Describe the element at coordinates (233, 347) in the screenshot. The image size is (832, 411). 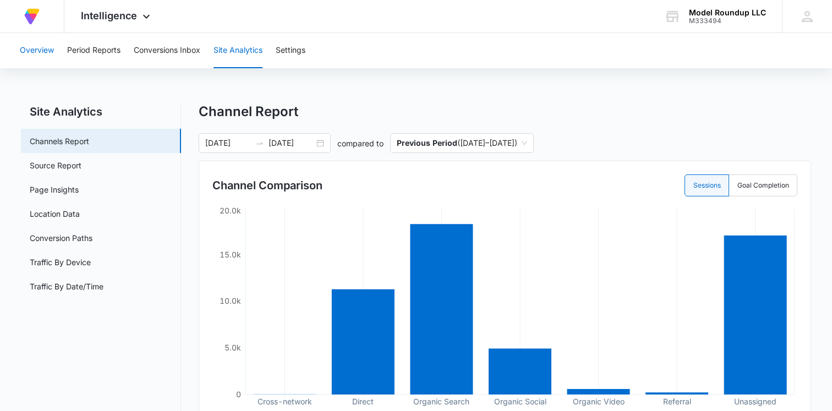
I see `tspan: 5.0k` at that location.